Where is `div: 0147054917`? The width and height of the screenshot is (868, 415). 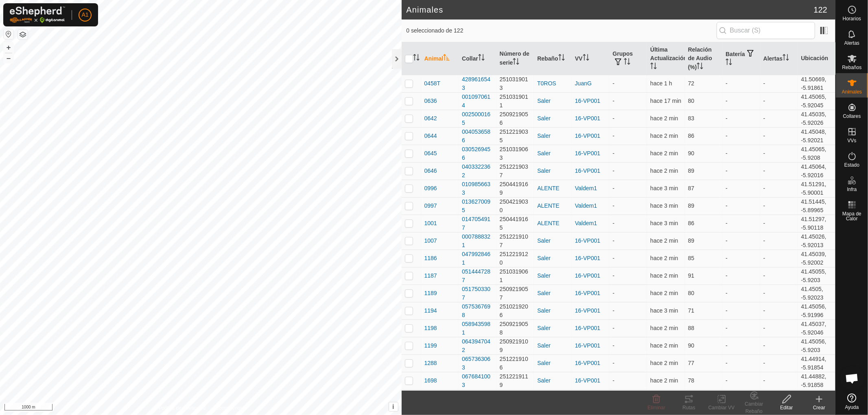
div: 0147054917 is located at coordinates (477, 223).